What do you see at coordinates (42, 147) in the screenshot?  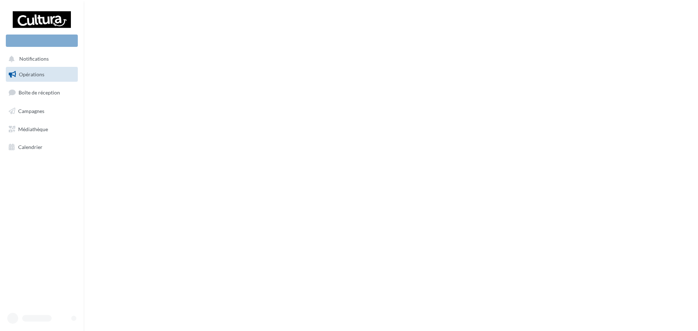 I see `a: Calendrier` at bounding box center [42, 147].